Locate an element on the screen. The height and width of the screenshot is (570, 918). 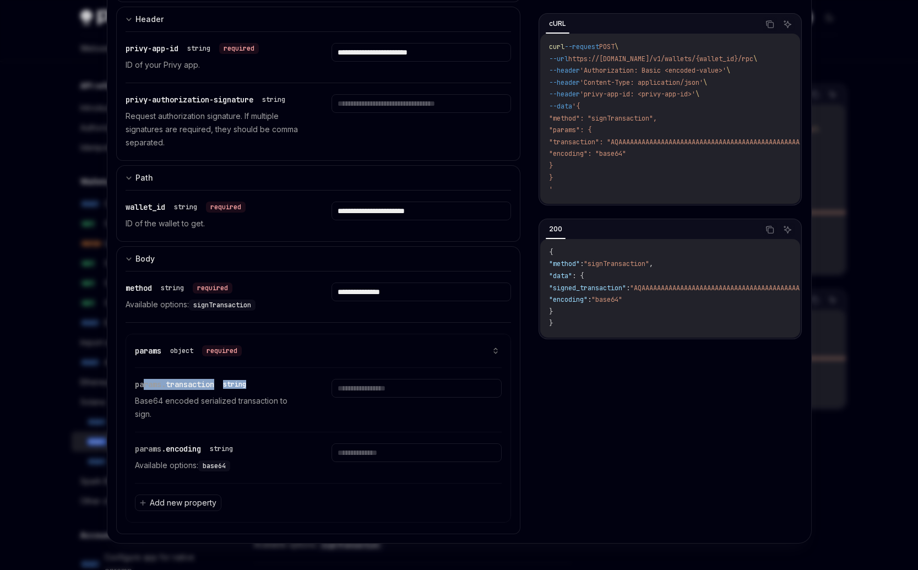
span: signTransaction is located at coordinates (222, 305).